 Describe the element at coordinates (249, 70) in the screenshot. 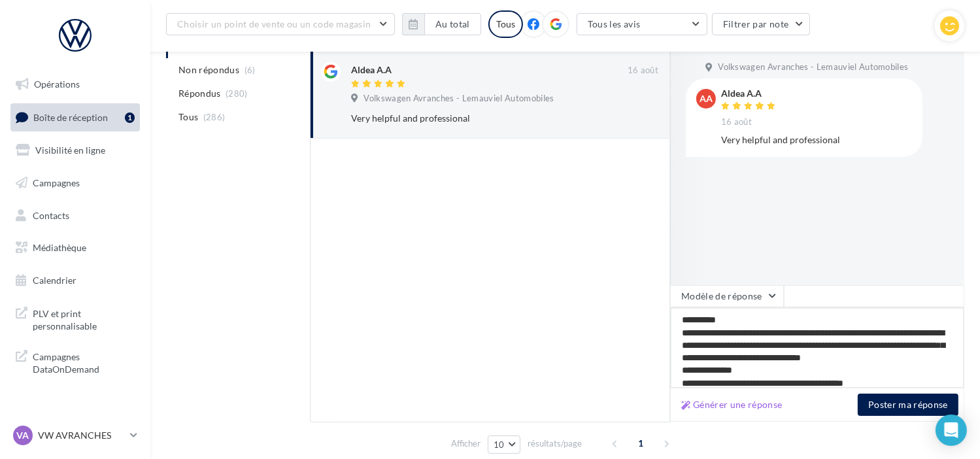

I see `span: (6)` at that location.